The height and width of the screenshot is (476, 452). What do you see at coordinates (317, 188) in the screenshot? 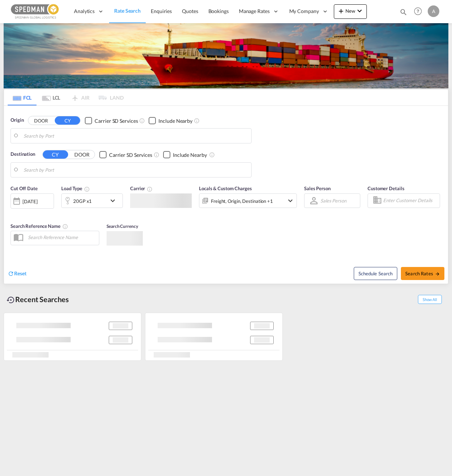
I see `span: Sales Person` at bounding box center [317, 188].